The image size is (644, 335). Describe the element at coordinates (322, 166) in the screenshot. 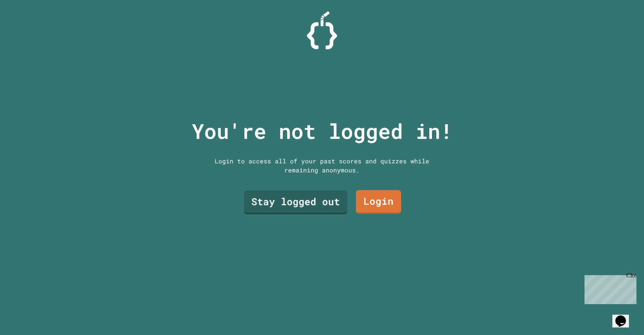

I see `div: Login to access all of your past scores and quizzes while remaining anonymous.` at that location.